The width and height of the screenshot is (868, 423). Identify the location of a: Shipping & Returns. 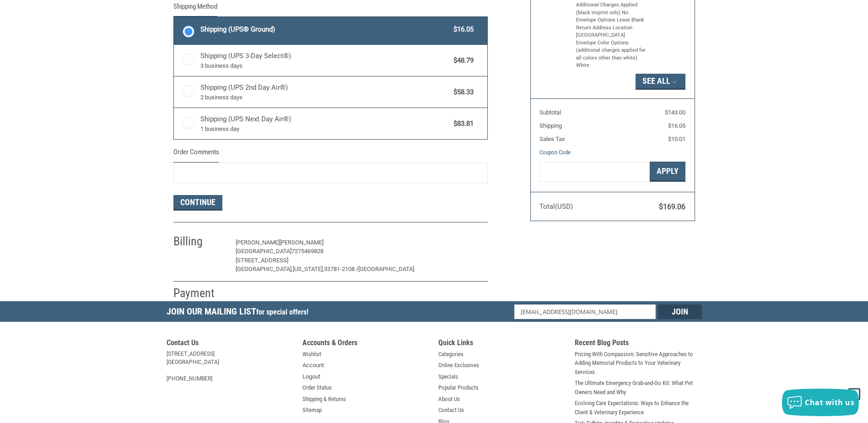
(324, 399).